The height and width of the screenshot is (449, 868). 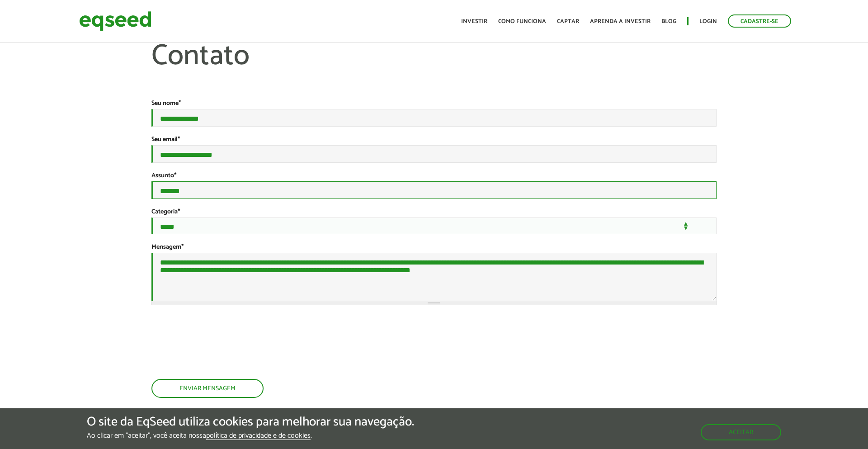 I want to click on a: Captar, so click(x=568, y=21).